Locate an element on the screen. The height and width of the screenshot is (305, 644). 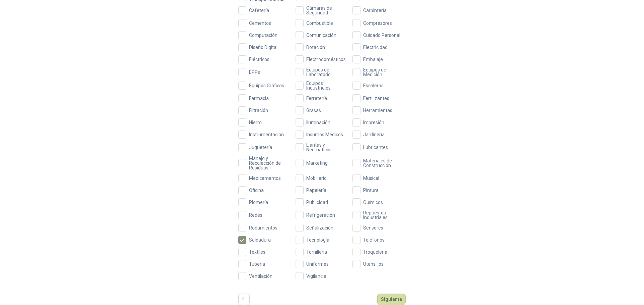
span: Equipos Industriales is located at coordinates (326, 85).